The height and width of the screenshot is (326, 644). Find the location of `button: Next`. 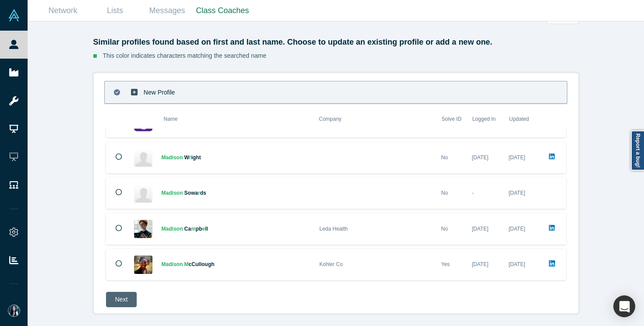

button: Next is located at coordinates (122, 299).